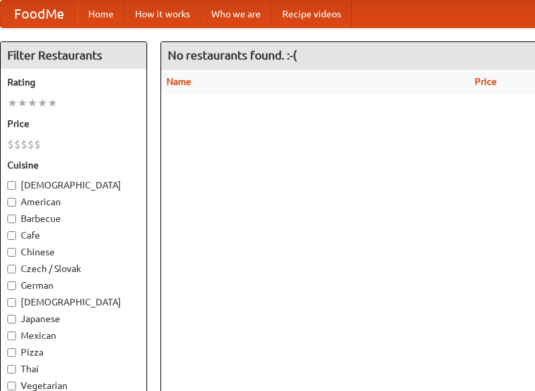 The height and width of the screenshot is (391, 535). Describe the element at coordinates (11, 369) in the screenshot. I see `input: Thai` at that location.